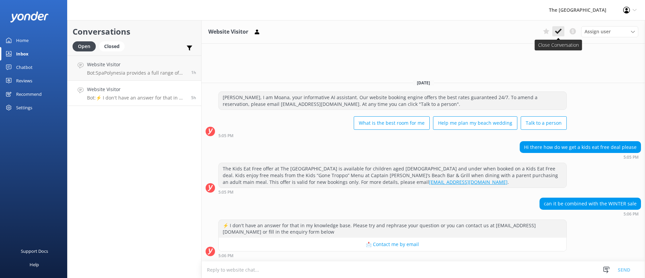 The width and height of the screenshot is (645, 278). Describe the element at coordinates (29, 17) in the screenshot. I see `img: yonder-white-logo.png` at that location.